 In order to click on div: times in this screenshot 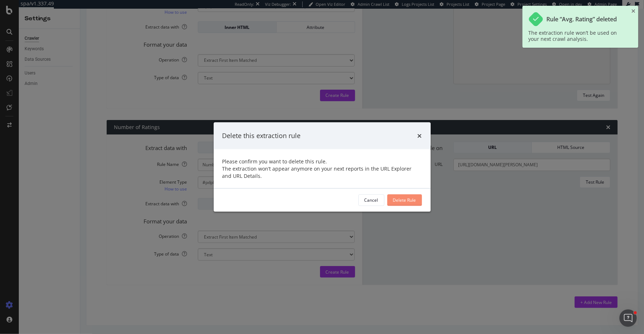, I will do `click(420, 136)`.